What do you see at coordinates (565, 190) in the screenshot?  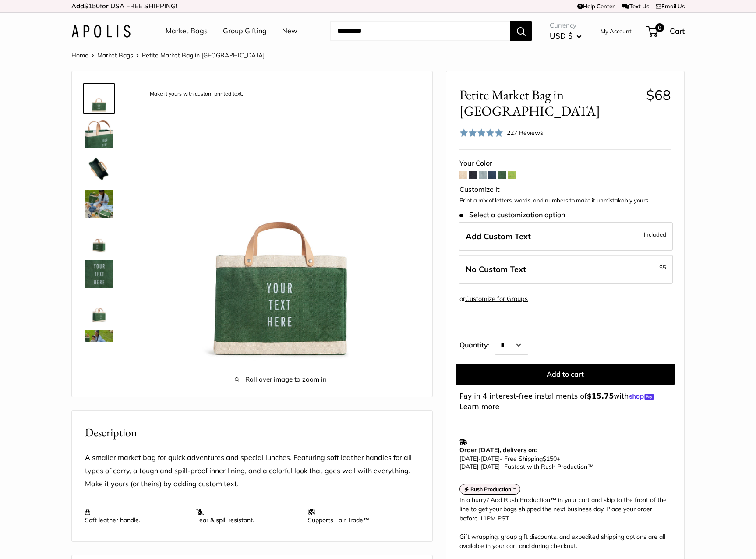 I see `div: Customize It` at bounding box center [565, 190].